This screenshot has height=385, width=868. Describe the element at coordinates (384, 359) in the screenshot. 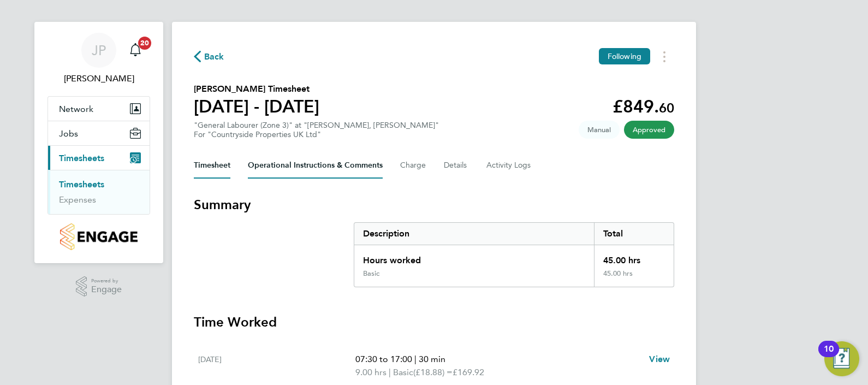

I see `span: 07:30 to 17:00` at that location.